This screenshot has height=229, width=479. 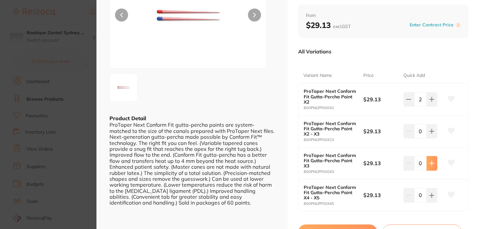 I want to click on small: B00PNGPF00X45, so click(x=334, y=204).